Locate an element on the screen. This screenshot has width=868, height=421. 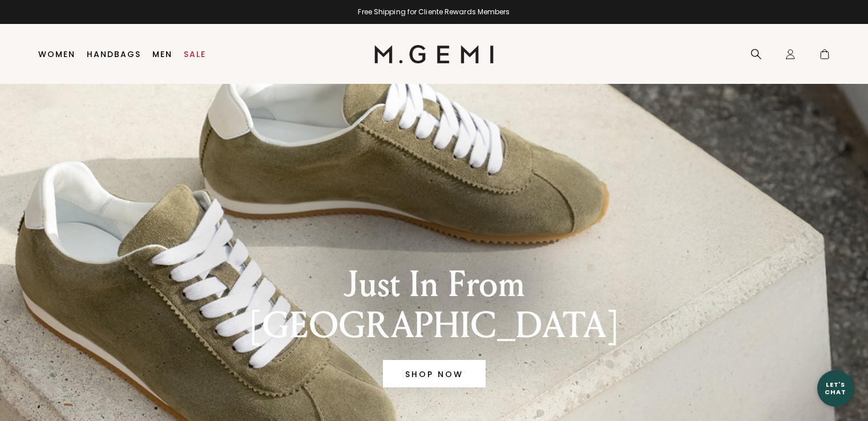
a: Handbags is located at coordinates (113, 55).